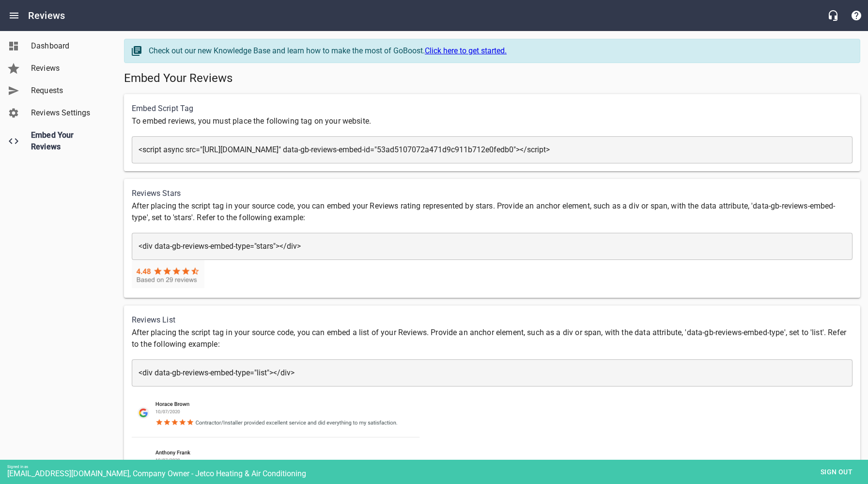  I want to click on span: Sign out, so click(837, 472).